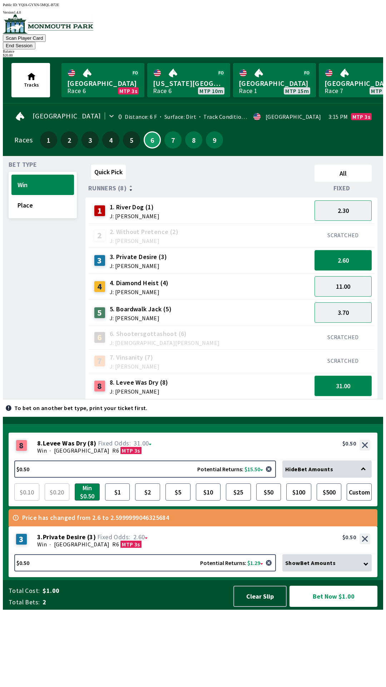  Describe the element at coordinates (100, 361) in the screenshot. I see `div: 7` at that location.